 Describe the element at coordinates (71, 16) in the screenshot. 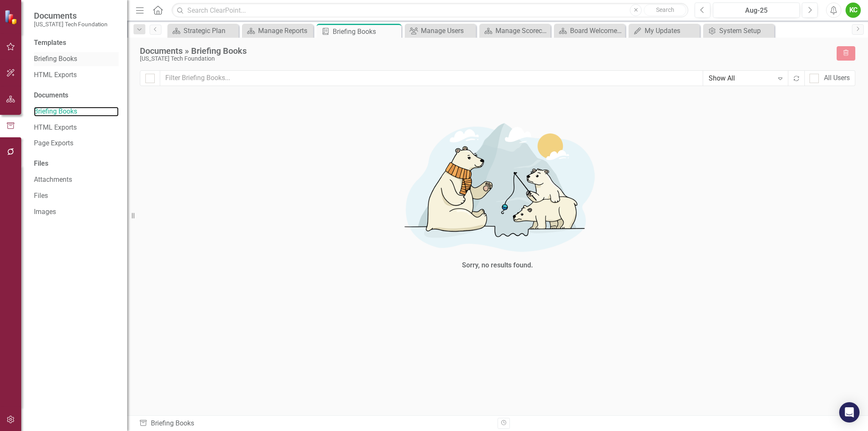

I see `span: Documents` at that location.